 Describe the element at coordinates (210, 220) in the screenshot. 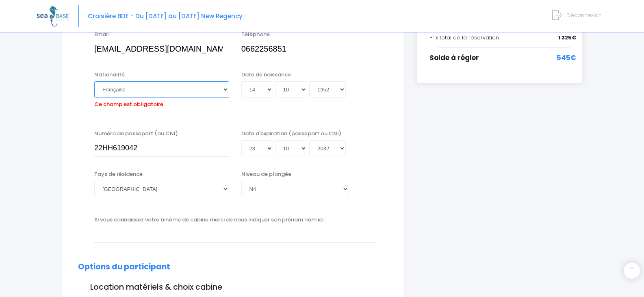

I see `label: Si vous connaissez votre binôme de cabine merci de nous indiquer son prénom nom ici :` at that location.